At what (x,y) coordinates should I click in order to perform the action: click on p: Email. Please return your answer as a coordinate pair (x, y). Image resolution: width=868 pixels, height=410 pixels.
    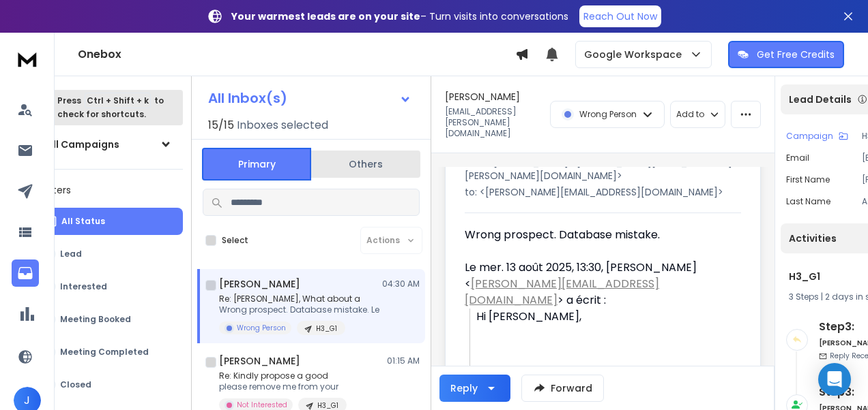
    Looking at the image, I should click on (797, 158).